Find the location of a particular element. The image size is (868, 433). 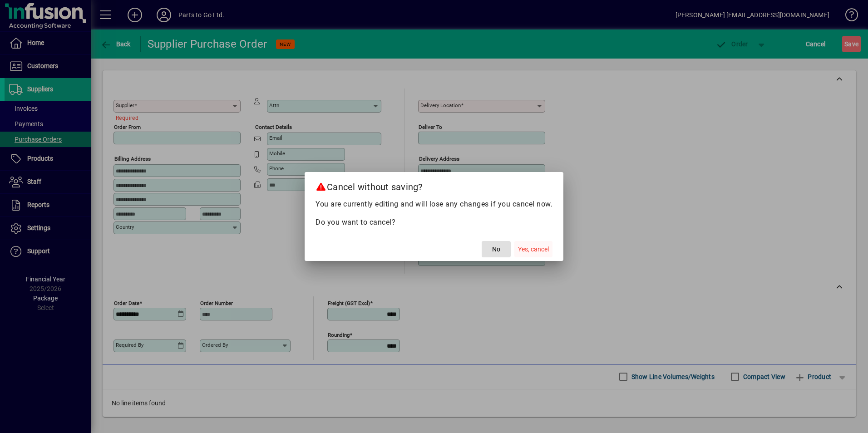

p: Do you want to cancel? is located at coordinates (434, 222).